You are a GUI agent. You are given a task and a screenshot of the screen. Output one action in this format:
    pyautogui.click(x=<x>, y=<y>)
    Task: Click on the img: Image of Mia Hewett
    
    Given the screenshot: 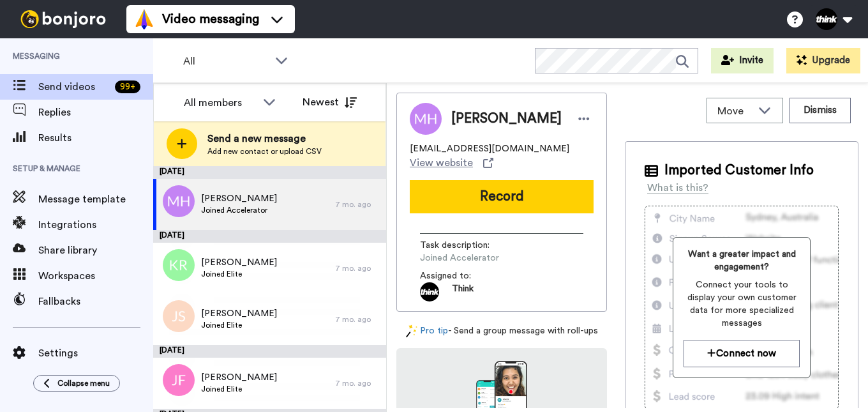 What is the action you would take?
    pyautogui.click(x=426, y=119)
    